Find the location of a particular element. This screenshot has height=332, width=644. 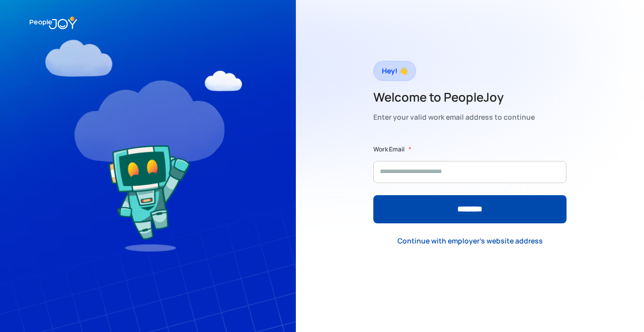

label: Work Email is located at coordinates (389, 149).